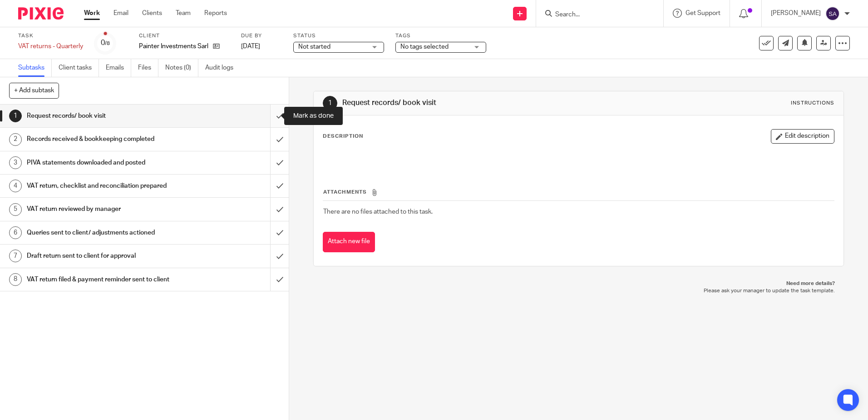 This screenshot has height=420, width=868. Describe the element at coordinates (183, 13) in the screenshot. I see `a: Team` at that location.